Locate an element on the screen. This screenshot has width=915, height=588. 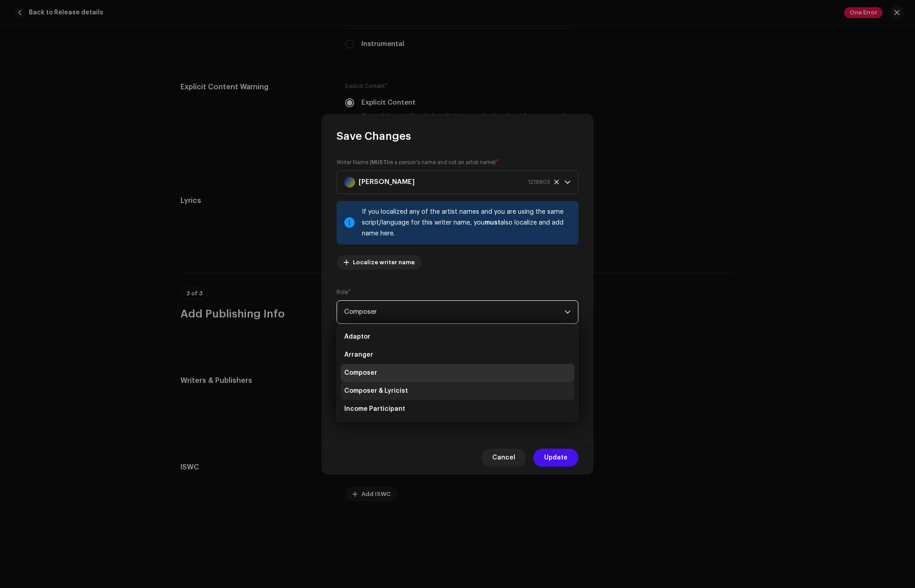
small: Writer Name ( be a person's name and not an artist name) is located at coordinates (416, 163).